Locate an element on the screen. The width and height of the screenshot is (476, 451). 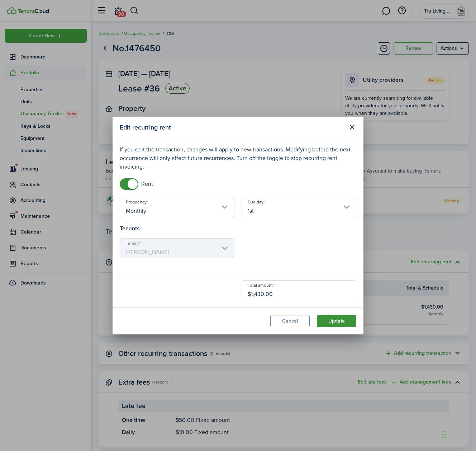
input: 0.00 is located at coordinates (299, 290).